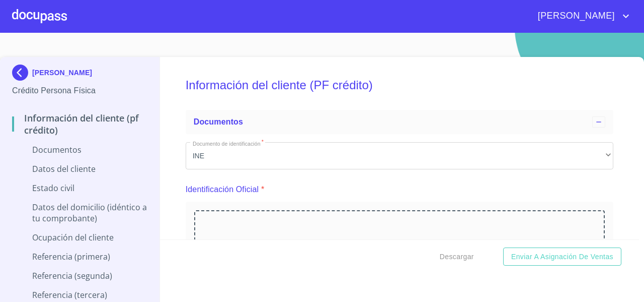  I want to click on span: Documentos, so click(219, 121).